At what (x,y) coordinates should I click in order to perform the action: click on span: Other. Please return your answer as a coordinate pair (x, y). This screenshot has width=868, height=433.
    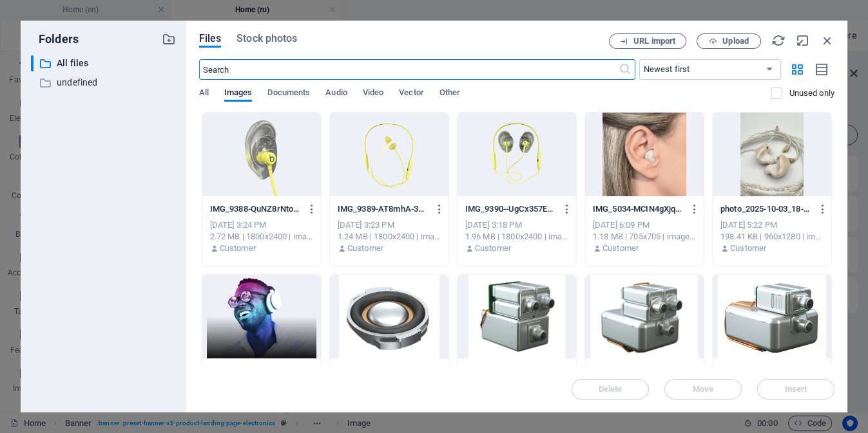
    Looking at the image, I should click on (450, 94).